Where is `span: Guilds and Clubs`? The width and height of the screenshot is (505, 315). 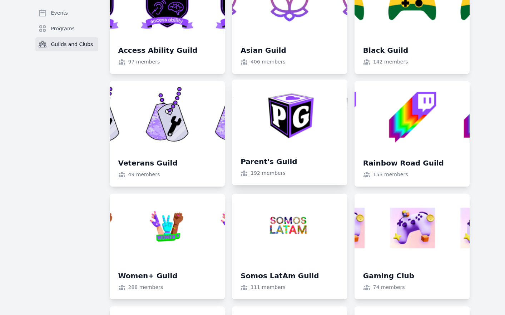
span: Guilds and Clubs is located at coordinates (72, 44).